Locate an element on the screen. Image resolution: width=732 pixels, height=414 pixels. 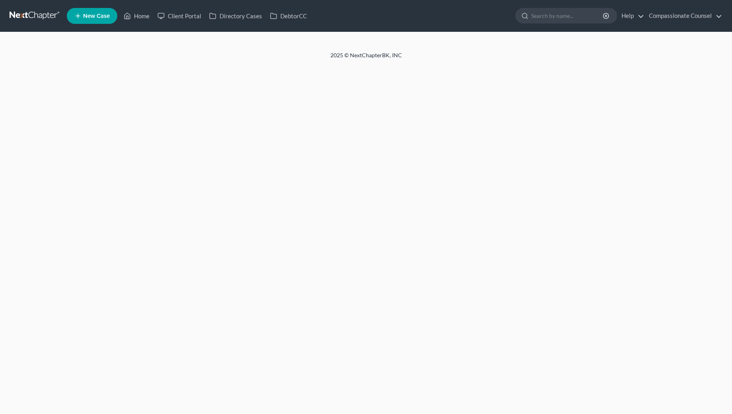
input: Search by name... is located at coordinates (568, 16).